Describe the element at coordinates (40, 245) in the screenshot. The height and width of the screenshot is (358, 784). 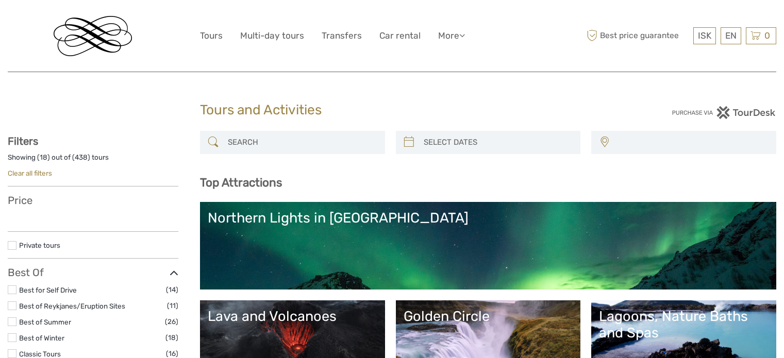
I see `a: Private tours` at that location.